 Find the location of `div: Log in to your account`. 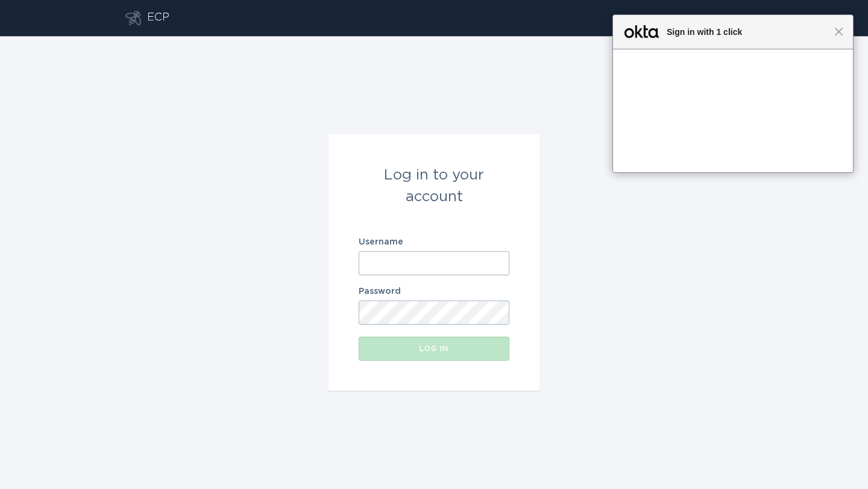

div: Log in to your account is located at coordinates (434, 187).